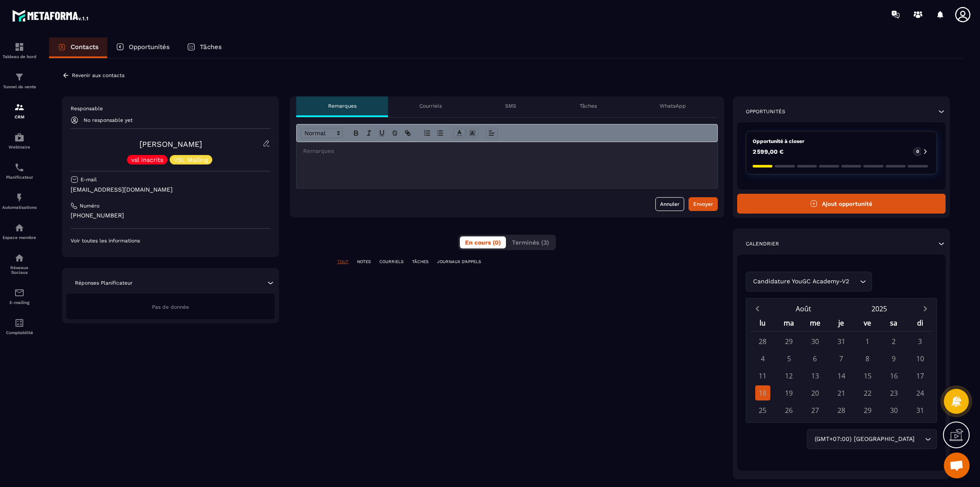 This screenshot has height=487, width=980. What do you see at coordinates (879, 308) in the screenshot?
I see `button: Open years overlay` at bounding box center [879, 308].